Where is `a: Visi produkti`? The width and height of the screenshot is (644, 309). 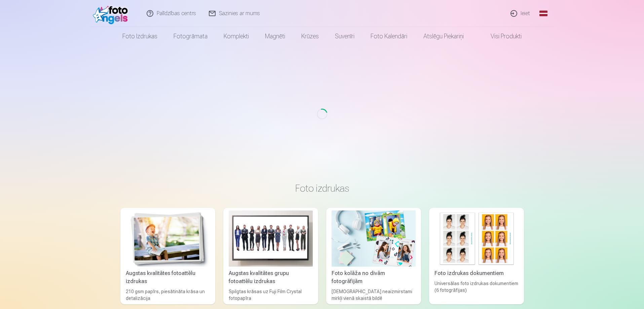 a: Visi produkti is located at coordinates (501, 37).